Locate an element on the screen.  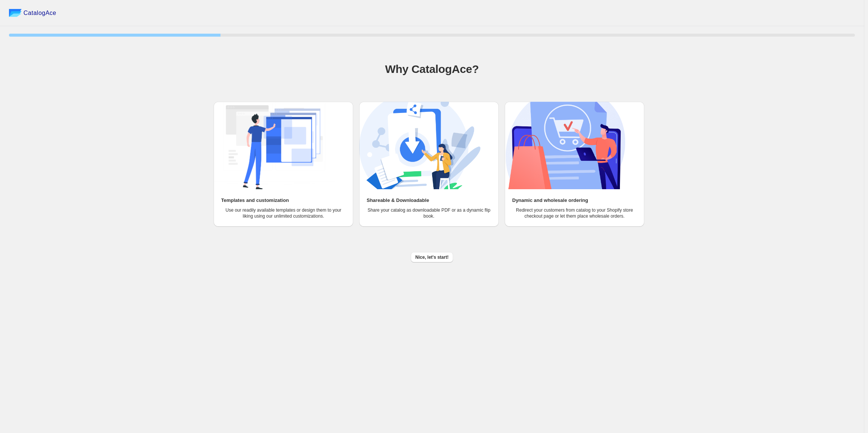
p: Use our readily available templates or design them to your liking using our unlimited customizati... is located at coordinates (283, 213).